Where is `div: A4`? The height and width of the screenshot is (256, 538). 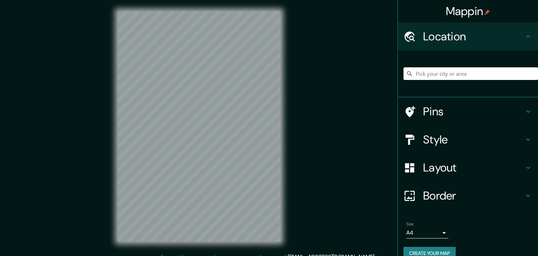 div: A4 is located at coordinates (427, 233).